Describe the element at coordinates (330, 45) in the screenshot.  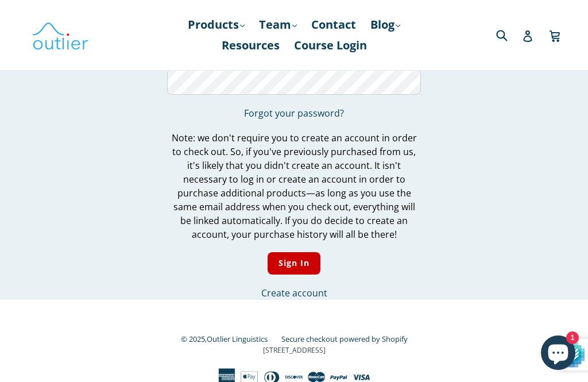
I see `a: Course Login` at that location.